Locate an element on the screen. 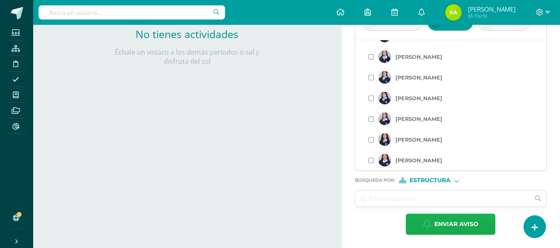  div: [object Object] is located at coordinates (430, 181).